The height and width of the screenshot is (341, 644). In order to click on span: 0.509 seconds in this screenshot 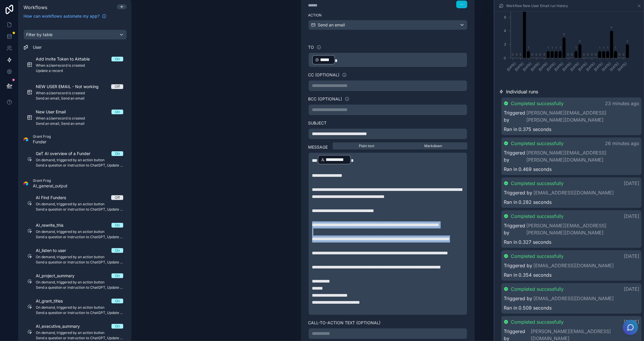, I will do `click(535, 308)`.